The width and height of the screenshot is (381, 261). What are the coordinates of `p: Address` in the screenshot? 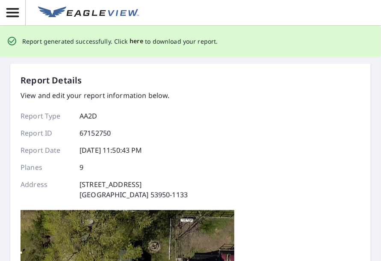 It's located at (46, 190).